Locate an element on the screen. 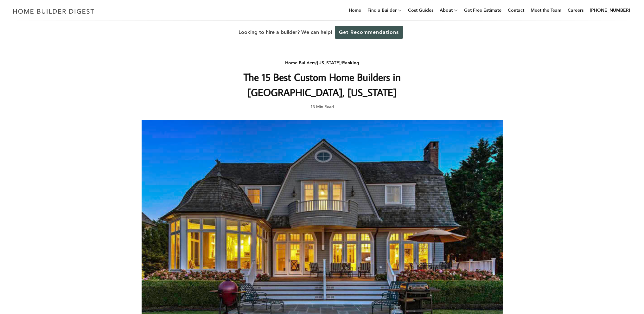  a: Home Builders is located at coordinates (301, 63).